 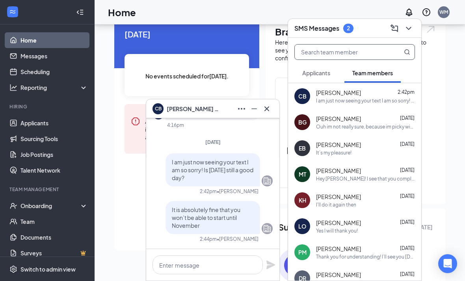 What do you see at coordinates (302, 122) in the screenshot?
I see `div: BG` at bounding box center [302, 122].